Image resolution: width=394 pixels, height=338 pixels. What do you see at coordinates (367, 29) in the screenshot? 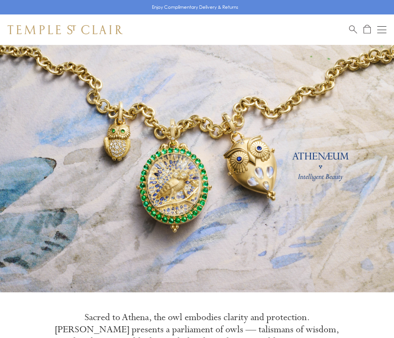
I see `a: Open Shopping Bag` at bounding box center [367, 29].